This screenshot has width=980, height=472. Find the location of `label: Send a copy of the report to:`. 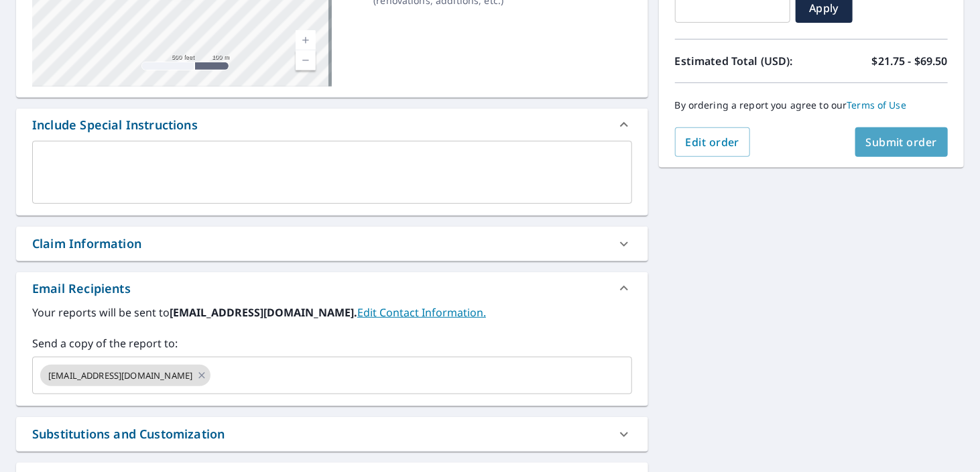

label: Send a copy of the report to: is located at coordinates (331, 343).